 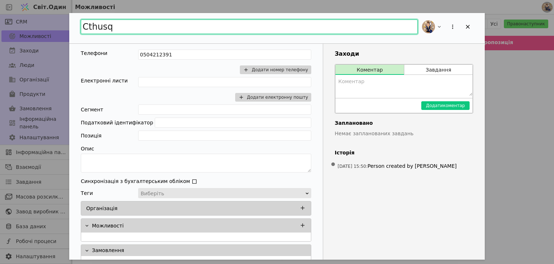 What do you see at coordinates (347, 53) in the screenshot?
I see `font: Заходи` at bounding box center [347, 53].